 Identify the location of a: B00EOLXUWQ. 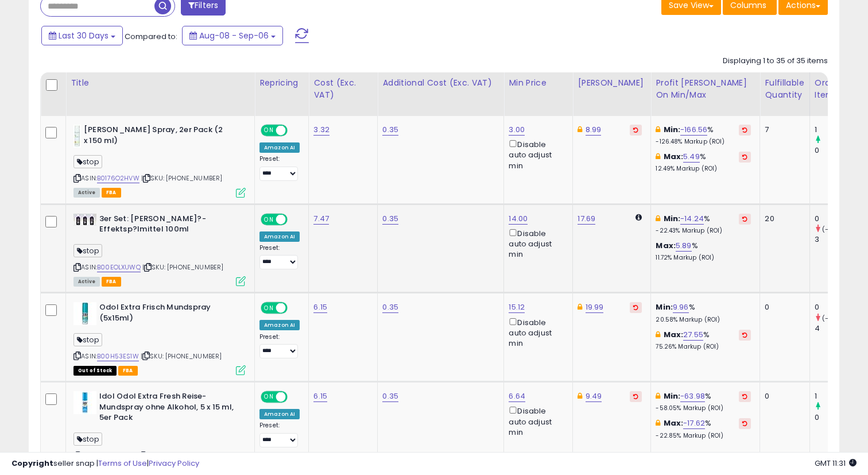
(119, 267).